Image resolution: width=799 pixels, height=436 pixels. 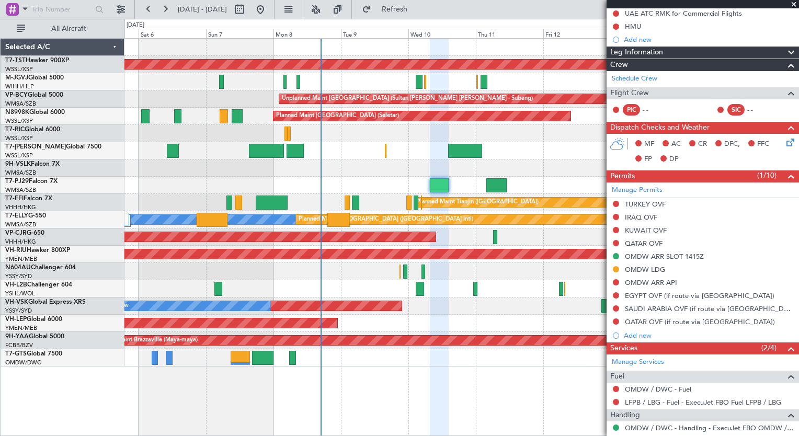 What do you see at coordinates (389, 9) in the screenshot?
I see `button: Refresh` at bounding box center [389, 9].